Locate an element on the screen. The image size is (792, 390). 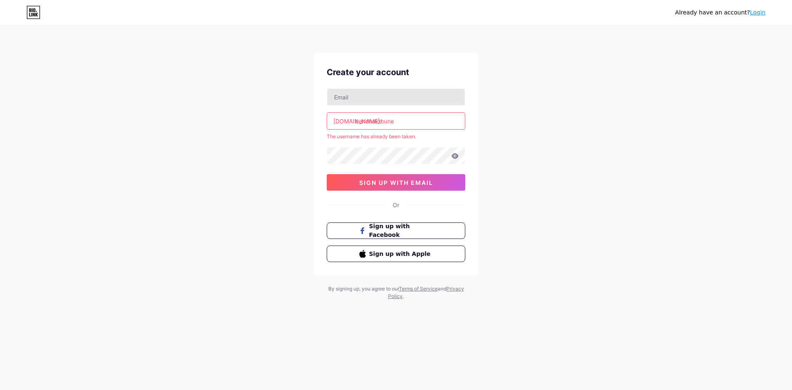
div: Create your account is located at coordinates (396, 72).